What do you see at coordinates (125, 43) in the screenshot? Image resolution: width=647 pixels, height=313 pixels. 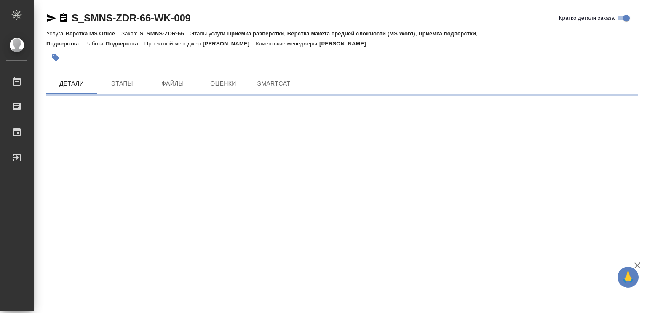 I see `p: Подверстка` at bounding box center [125, 43].